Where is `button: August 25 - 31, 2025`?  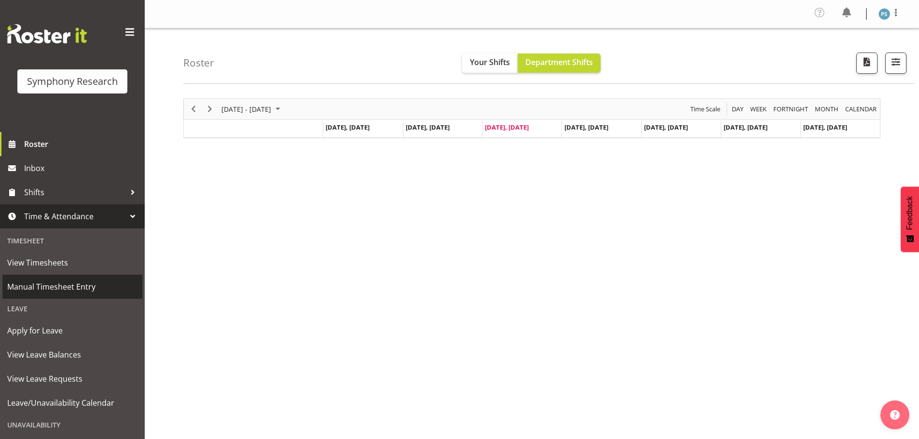
button: August 25 - 31, 2025 is located at coordinates (252, 109).